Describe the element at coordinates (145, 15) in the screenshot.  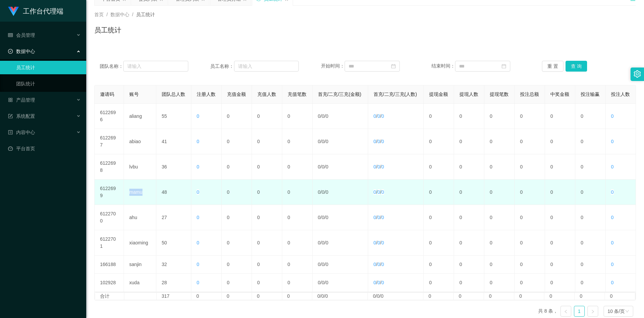
I see `span: 员工统计` at that location.